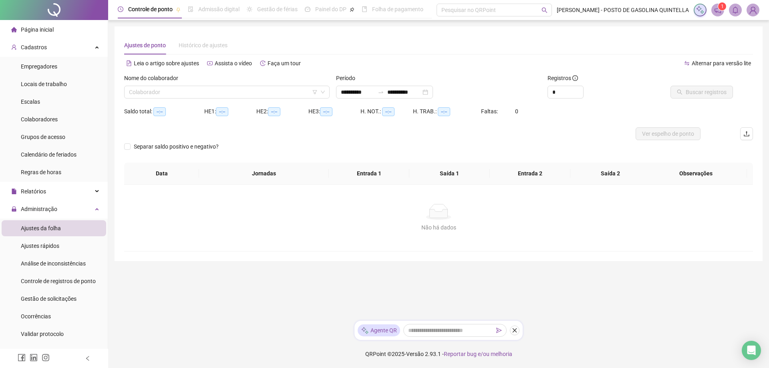 The width and height of the screenshot is (769, 368). What do you see at coordinates (48, 299) in the screenshot?
I see `span: Gestão de solicitações` at bounding box center [48, 299].